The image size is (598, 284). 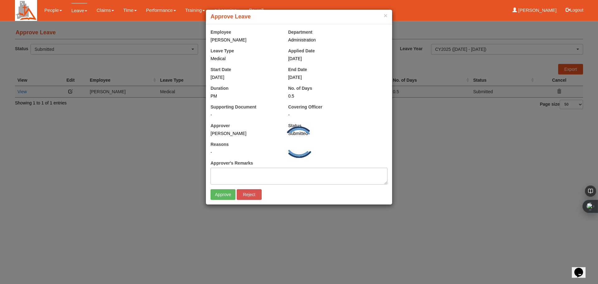 I want to click on label: Covering Officer, so click(x=305, y=107).